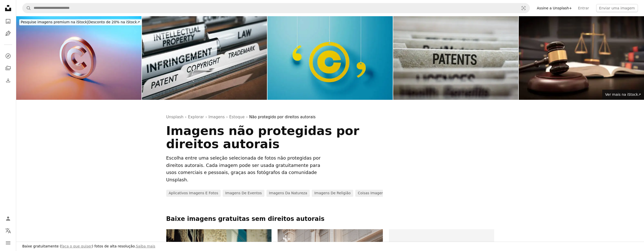  Describe the element at coordinates (175, 117) in the screenshot. I see `a: Unsplash` at that location.